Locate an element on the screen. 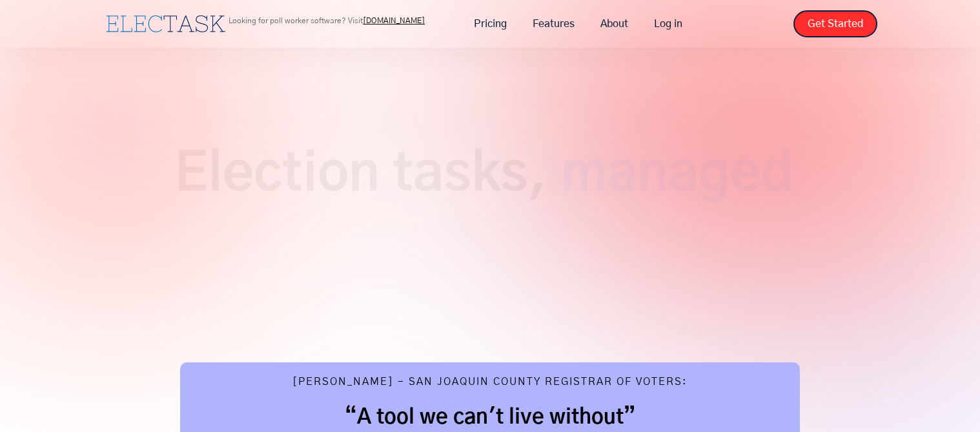 The width and height of the screenshot is (980, 432). a: home is located at coordinates (166, 24).